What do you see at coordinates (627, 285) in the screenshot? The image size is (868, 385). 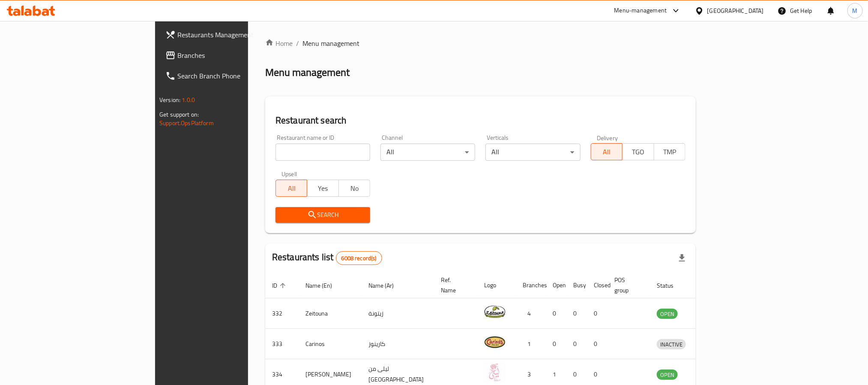 I see `span: POS group` at bounding box center [627, 285].